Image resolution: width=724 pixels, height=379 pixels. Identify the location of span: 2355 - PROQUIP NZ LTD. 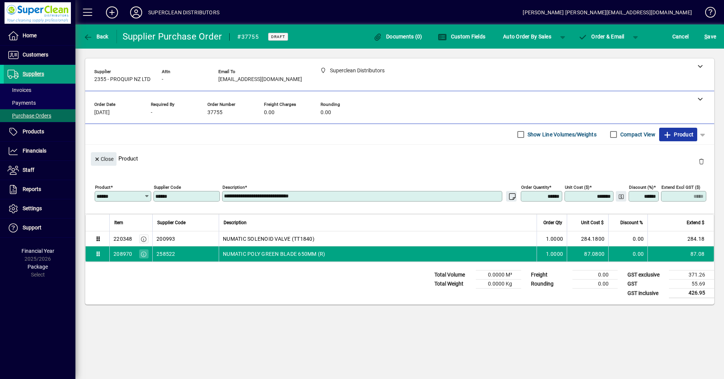
(122, 80).